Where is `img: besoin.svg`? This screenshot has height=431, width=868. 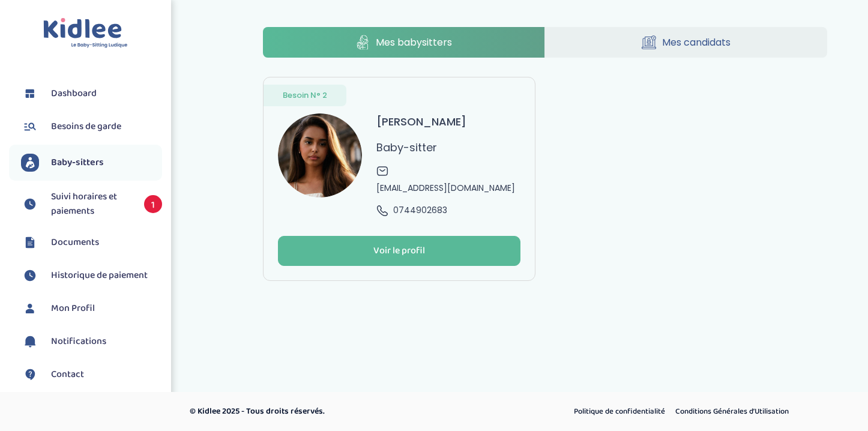 img: besoin.svg is located at coordinates (30, 127).